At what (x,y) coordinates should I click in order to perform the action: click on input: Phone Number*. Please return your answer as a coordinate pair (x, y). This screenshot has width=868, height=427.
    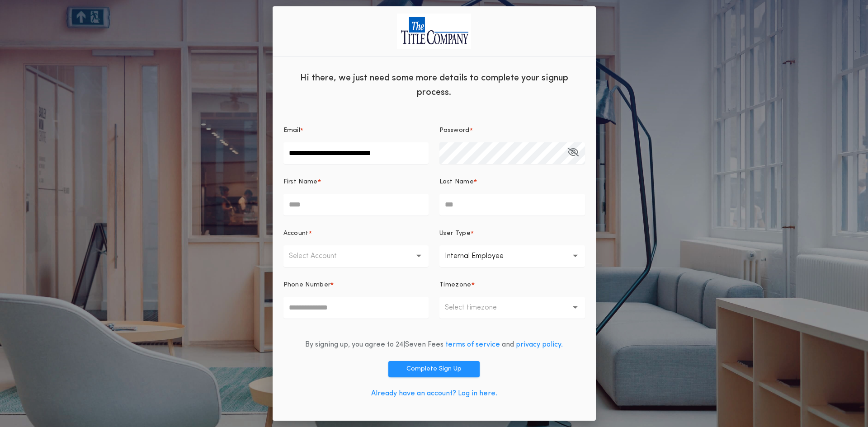
    Looking at the image, I should click on (356, 308).